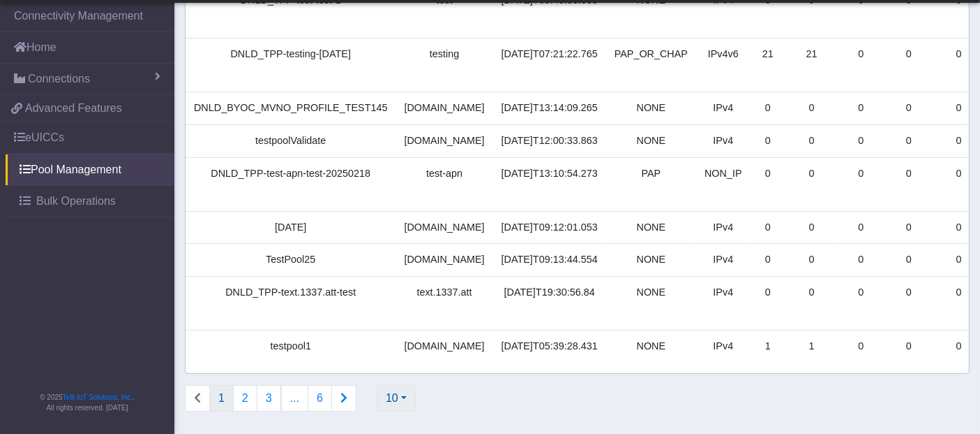 The height and width of the screenshot is (434, 980). What do you see at coordinates (269, 398) in the screenshot?
I see `button: 3` at bounding box center [269, 398].